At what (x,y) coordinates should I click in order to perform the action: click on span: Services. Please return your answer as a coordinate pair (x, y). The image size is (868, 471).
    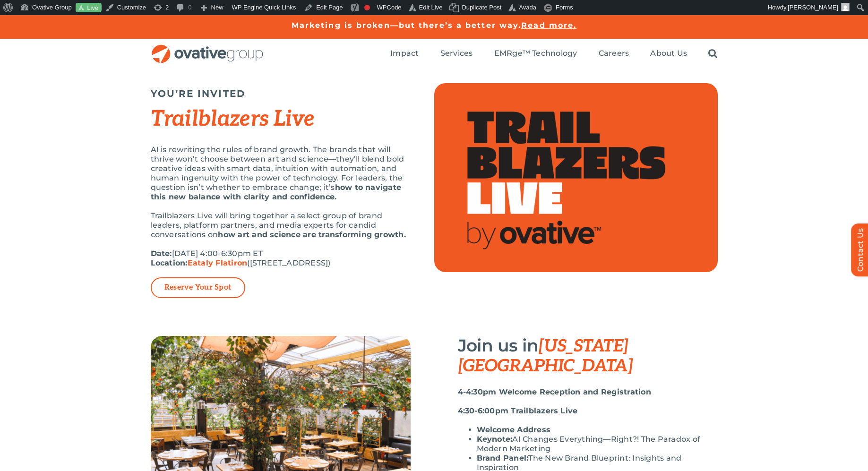
    Looking at the image, I should click on (456, 54).